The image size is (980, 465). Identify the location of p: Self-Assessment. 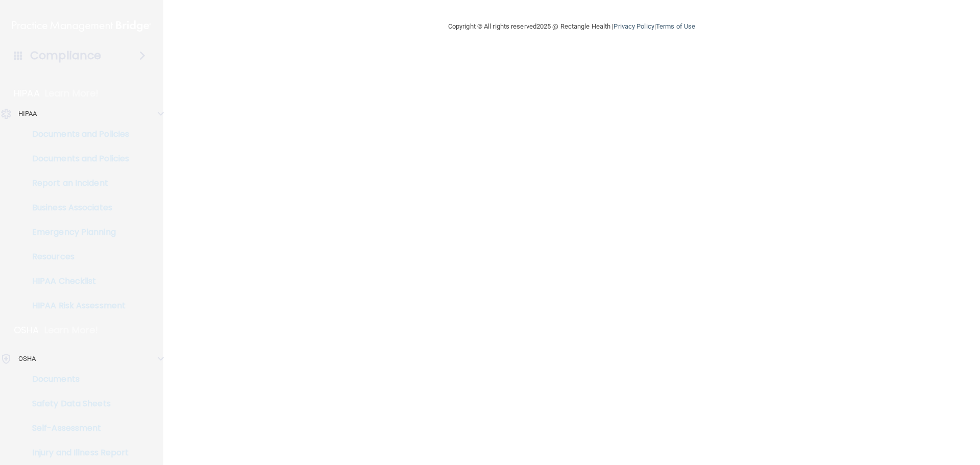
(76, 428).